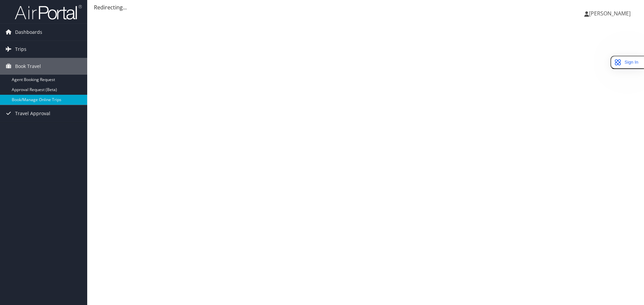 The height and width of the screenshot is (305, 644). I want to click on div: Redirecting..., so click(366, 8).